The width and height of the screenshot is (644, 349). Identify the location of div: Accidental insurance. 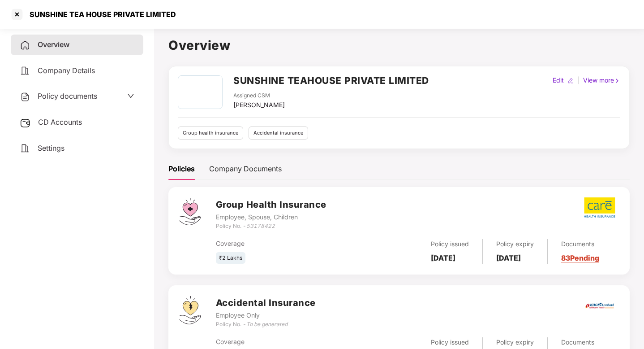
(278, 133).